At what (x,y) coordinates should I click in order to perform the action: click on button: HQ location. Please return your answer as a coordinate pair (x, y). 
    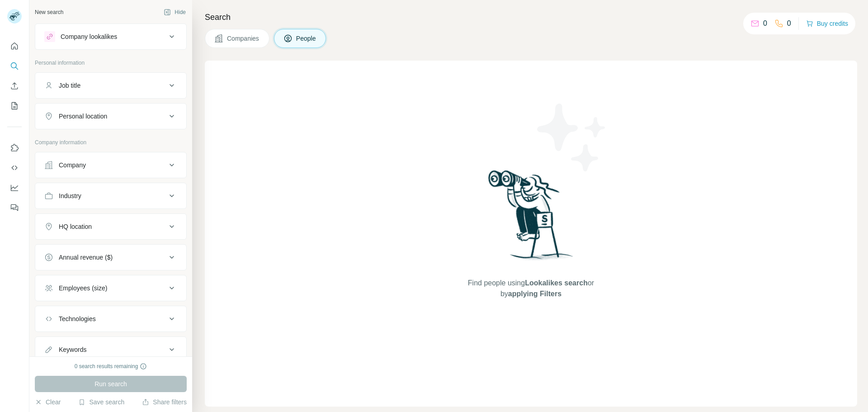
    Looking at the image, I should click on (111, 226).